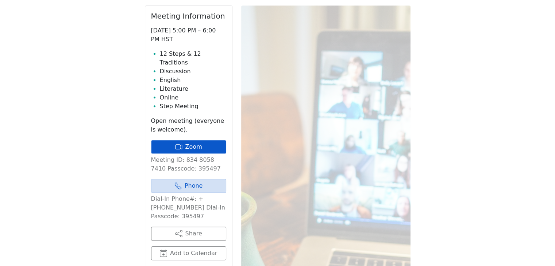 This screenshot has height=266, width=555. Describe the element at coordinates (189, 186) in the screenshot. I see `a: Phone` at that location.